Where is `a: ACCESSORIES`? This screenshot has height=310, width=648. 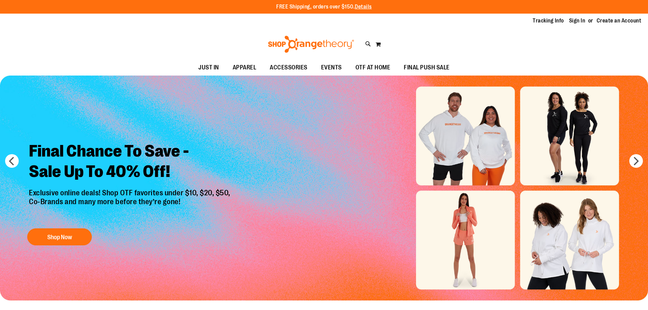 a: ACCESSORIES is located at coordinates (289, 68).